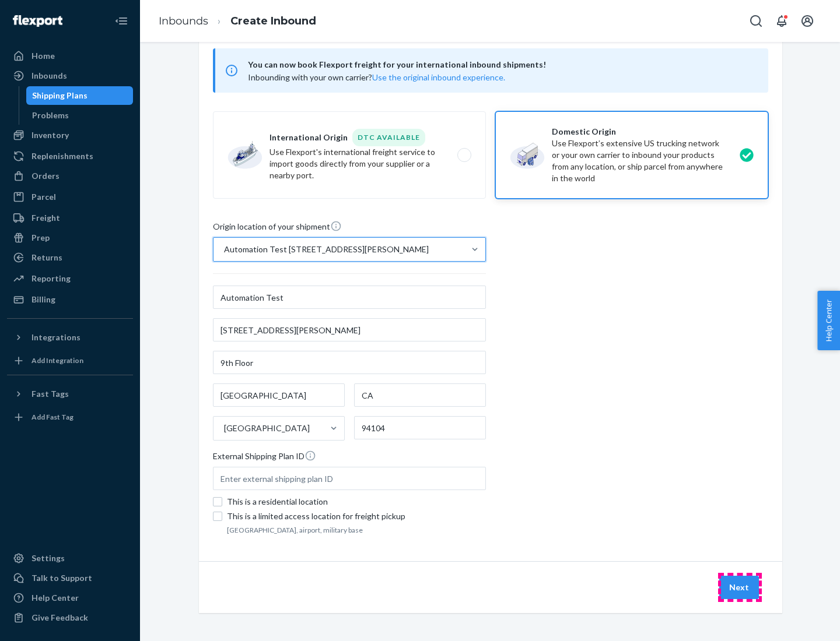 Image resolution: width=840 pixels, height=641 pixels. What do you see at coordinates (59, 618) in the screenshot?
I see `div: Give Feedback` at bounding box center [59, 618].